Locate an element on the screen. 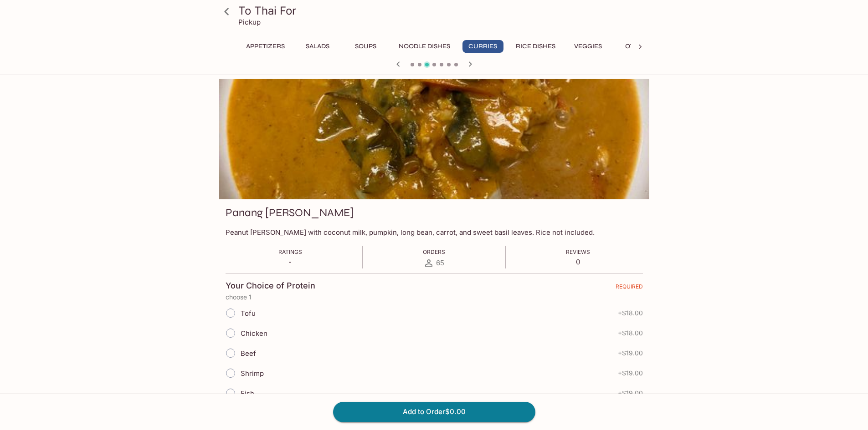 This screenshot has width=868, height=430. span: Ratings is located at coordinates (290, 252).